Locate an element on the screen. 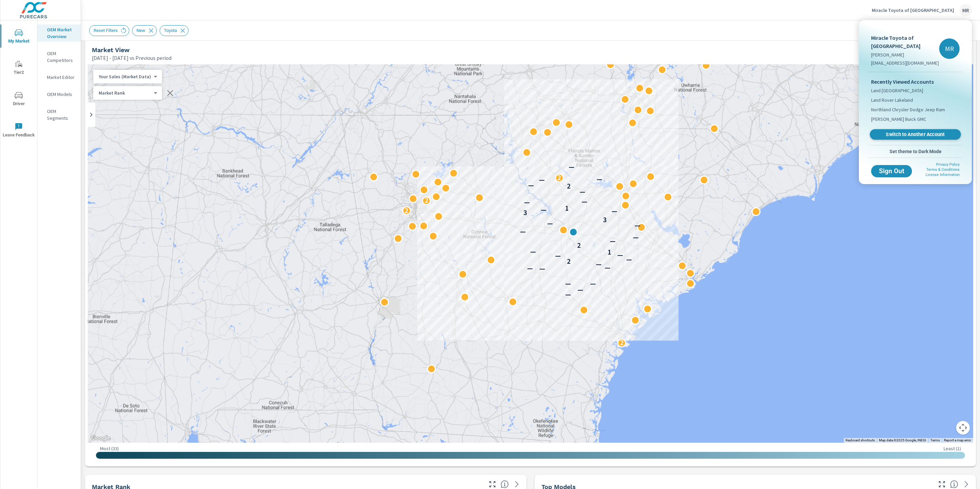 This screenshot has width=980, height=489. span: Land Rover Lakeland is located at coordinates (892, 100).